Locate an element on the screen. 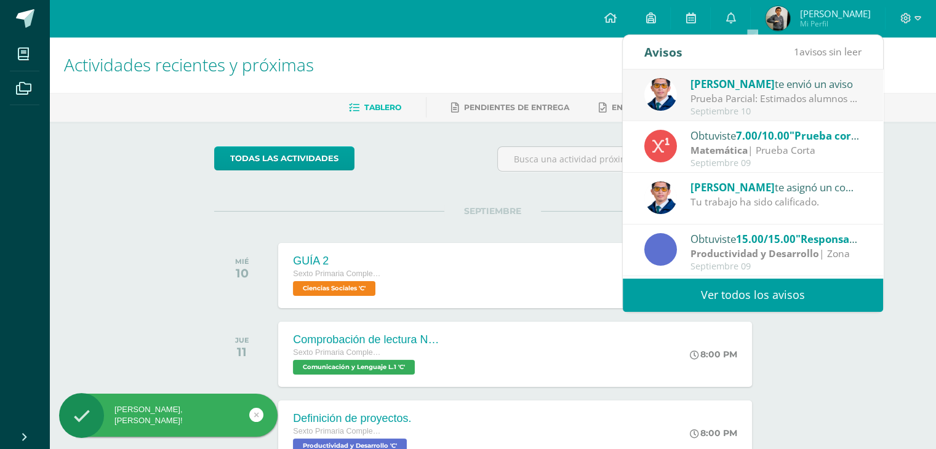  span: Actividades recientes y próximas is located at coordinates (189, 65).